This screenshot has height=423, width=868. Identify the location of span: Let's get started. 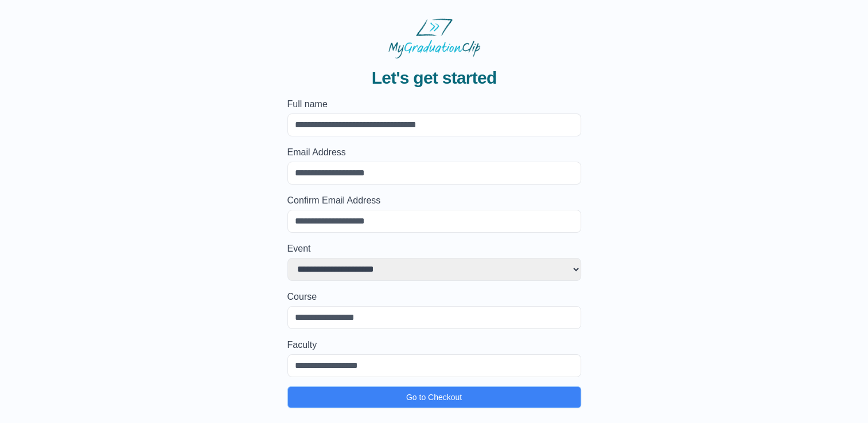
(434, 78).